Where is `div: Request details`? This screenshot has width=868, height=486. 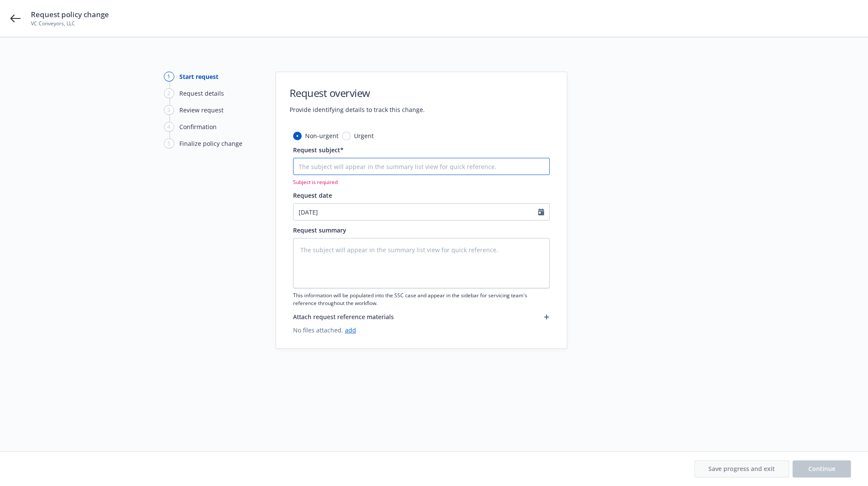
div: Request details is located at coordinates (202, 93).